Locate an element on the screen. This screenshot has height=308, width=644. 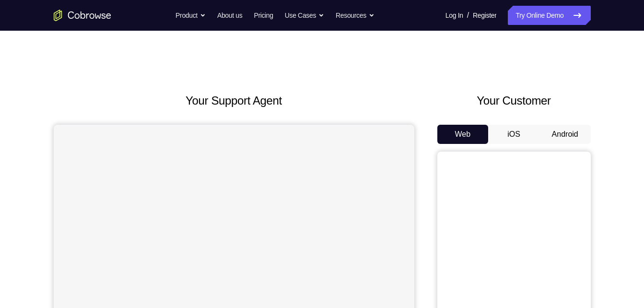
a: Try Online Demo is located at coordinates (549, 15).